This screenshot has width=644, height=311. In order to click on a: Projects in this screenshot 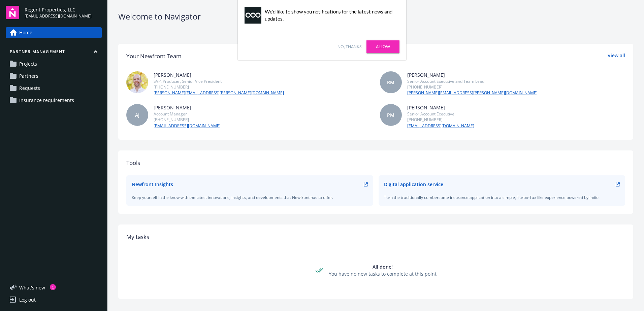, I will do `click(53, 64)`.